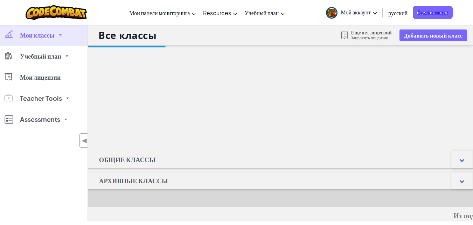 This screenshot has width=473, height=225. I want to click on a: Сделать запрос, so click(433, 12).